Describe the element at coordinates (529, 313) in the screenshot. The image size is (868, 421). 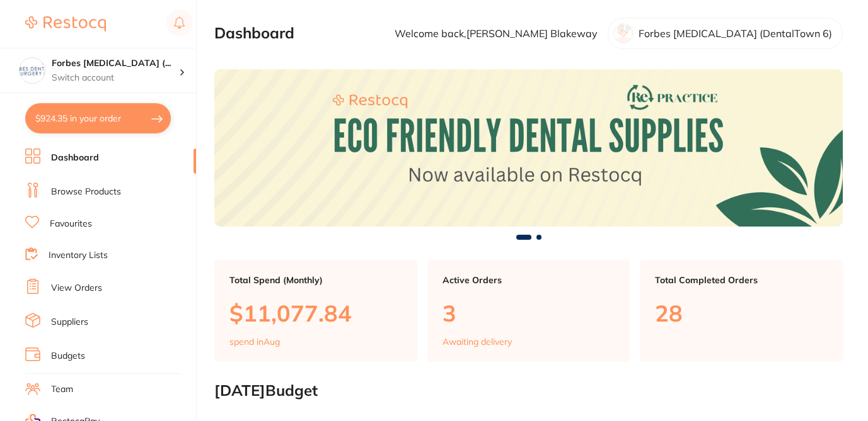
I see `p: 3` at that location.